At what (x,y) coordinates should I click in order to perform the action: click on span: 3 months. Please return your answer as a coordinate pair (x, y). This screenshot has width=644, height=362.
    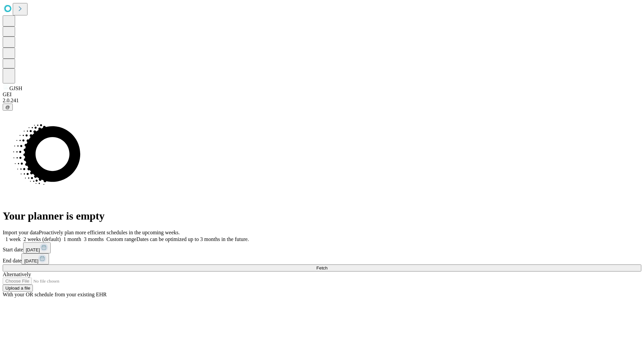
    Looking at the image, I should click on (93, 239).